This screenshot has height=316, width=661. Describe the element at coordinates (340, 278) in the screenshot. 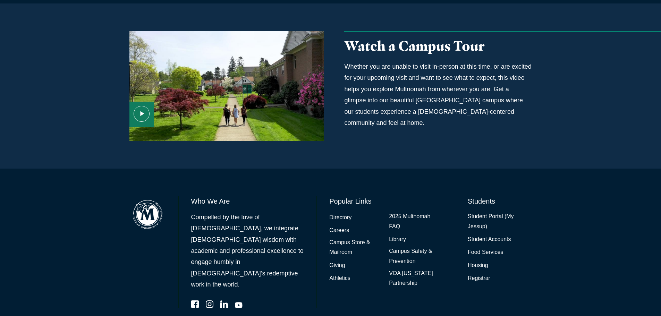

I see `a: Athletics` at that location.